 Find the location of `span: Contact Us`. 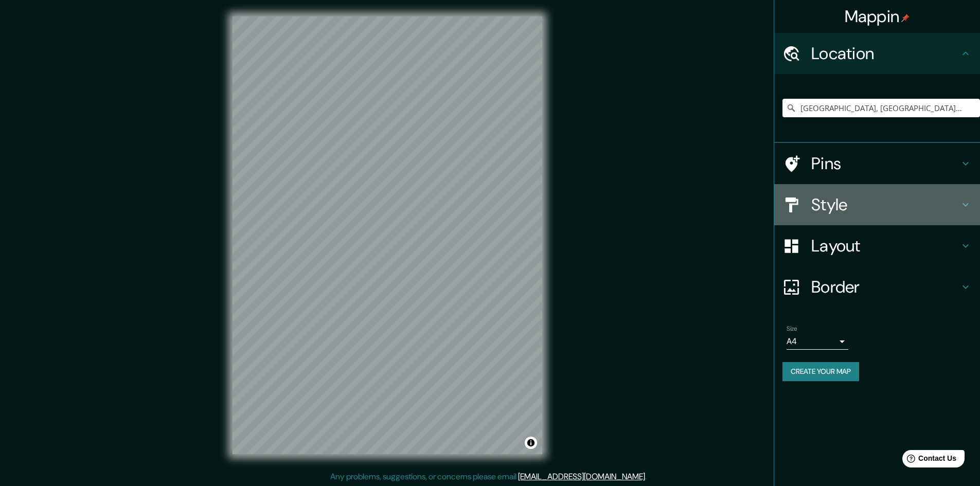

span: Contact Us is located at coordinates (49, 12).